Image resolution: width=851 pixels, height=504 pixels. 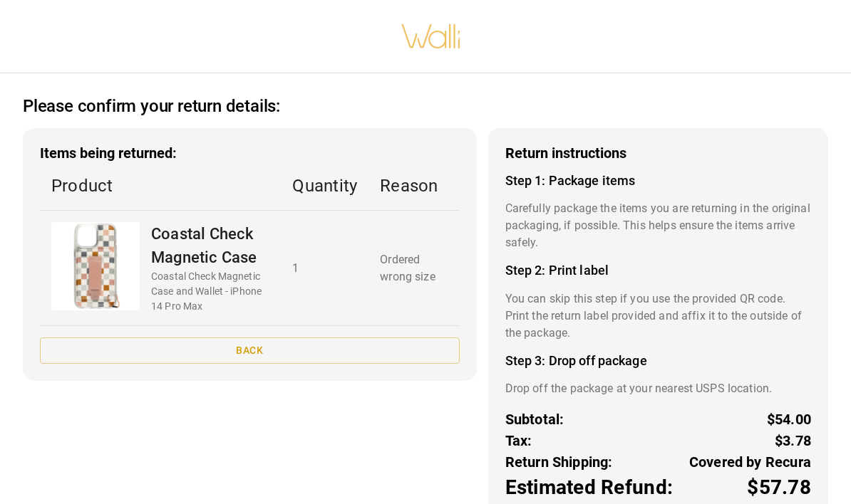 I want to click on h4: Step 1: Package items, so click(x=658, y=181).